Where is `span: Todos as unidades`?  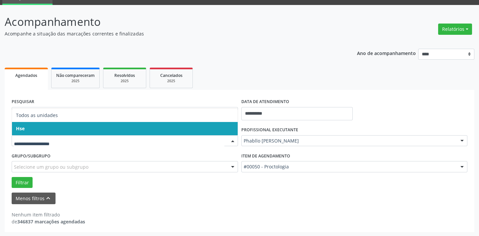
span: Todos as unidades is located at coordinates (37, 115).